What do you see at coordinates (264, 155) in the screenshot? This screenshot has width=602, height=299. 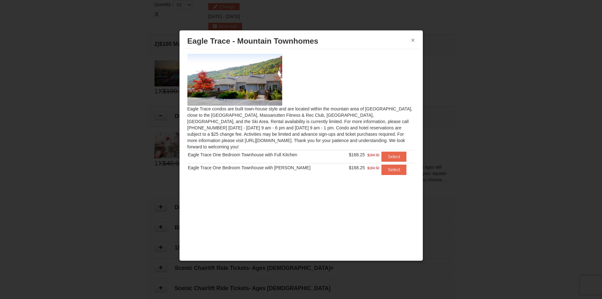 I see `div: Eagle Trace One Bedroom Townhouse with Full Kitchen` at bounding box center [264, 155].